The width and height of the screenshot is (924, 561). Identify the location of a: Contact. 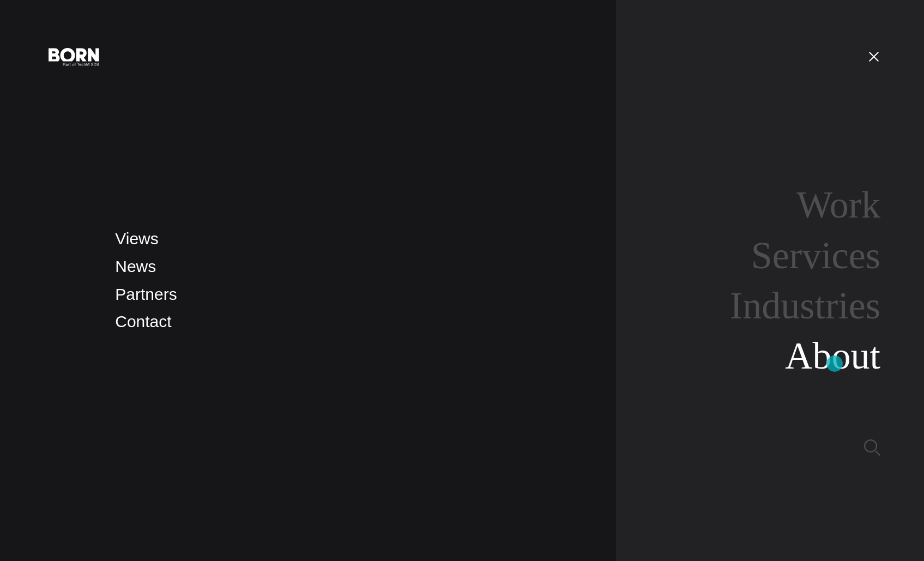
(143, 321).